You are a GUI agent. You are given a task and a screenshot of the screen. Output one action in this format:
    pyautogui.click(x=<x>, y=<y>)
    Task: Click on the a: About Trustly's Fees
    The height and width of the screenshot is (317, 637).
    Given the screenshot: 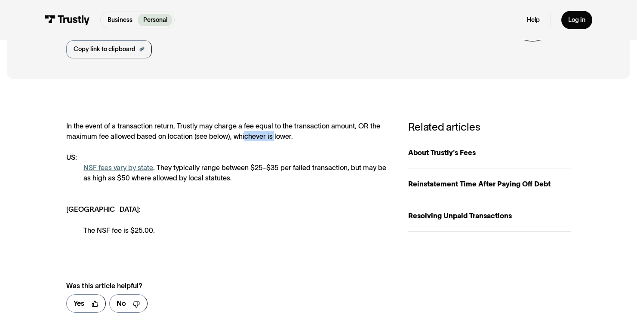 What is the action you would take?
    pyautogui.click(x=489, y=153)
    